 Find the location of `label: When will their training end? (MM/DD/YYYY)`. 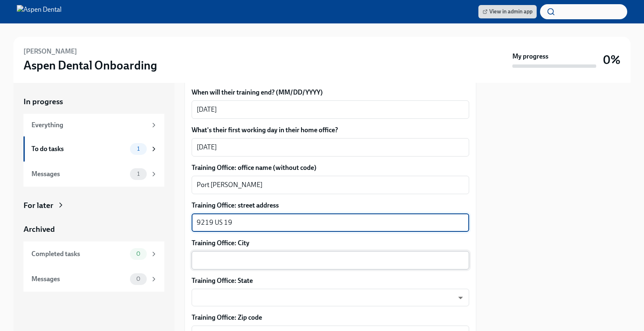

label: When will their training end? (MM/DD/YYYY) is located at coordinates (331, 92).